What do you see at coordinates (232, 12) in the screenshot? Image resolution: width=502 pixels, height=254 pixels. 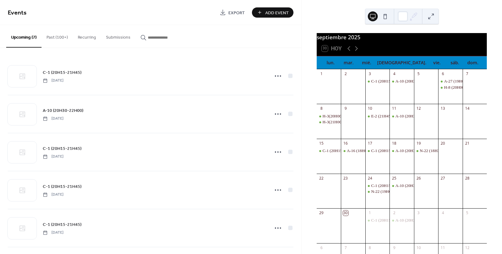 I see `a: Export` at bounding box center [232, 12].